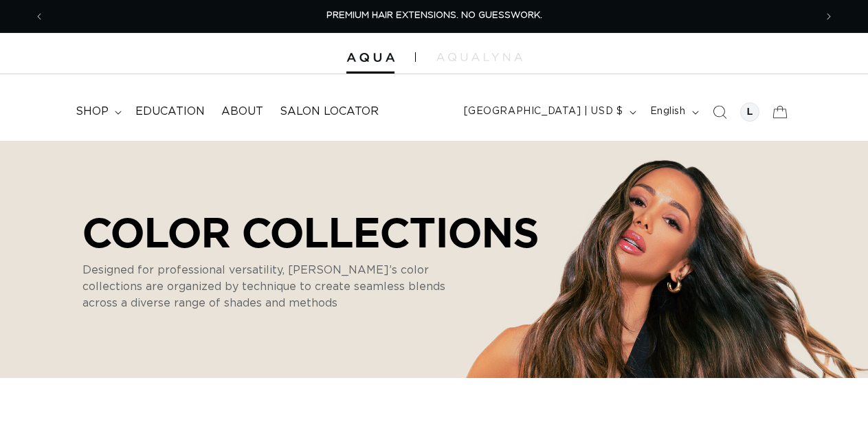 The width and height of the screenshot is (868, 444). I want to click on span: shop, so click(92, 112).